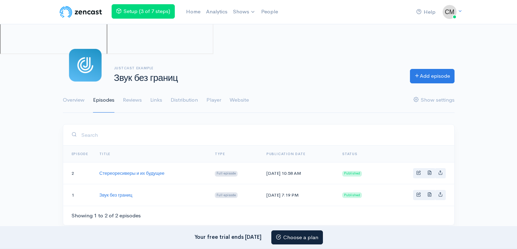 Image resolution: width=517 pixels, height=249 pixels. I want to click on td: 2, so click(79, 173).